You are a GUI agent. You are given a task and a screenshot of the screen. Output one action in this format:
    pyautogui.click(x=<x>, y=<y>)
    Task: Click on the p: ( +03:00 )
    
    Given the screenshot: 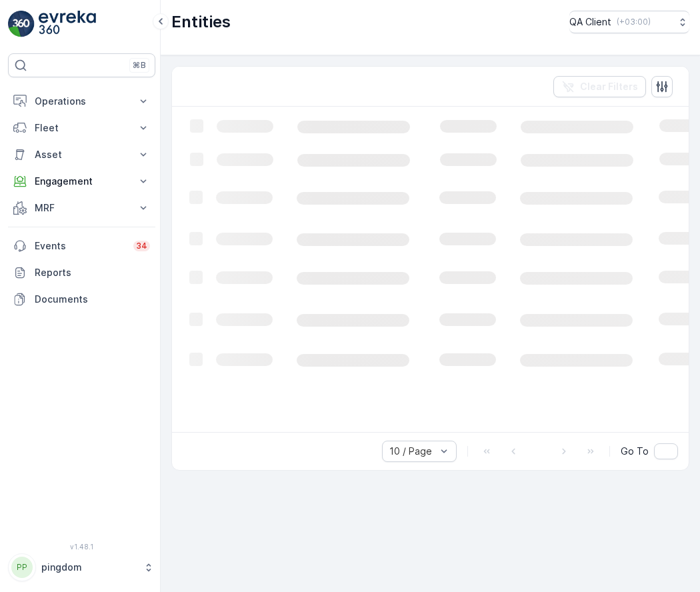 What is the action you would take?
    pyautogui.click(x=634, y=22)
    